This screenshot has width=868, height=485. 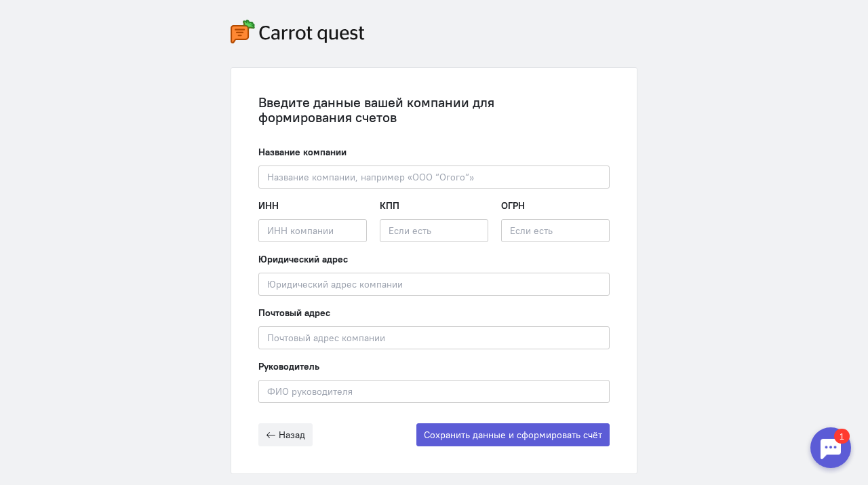 I want to click on button: Сохранить данные и сформировать счёт, so click(x=513, y=435).